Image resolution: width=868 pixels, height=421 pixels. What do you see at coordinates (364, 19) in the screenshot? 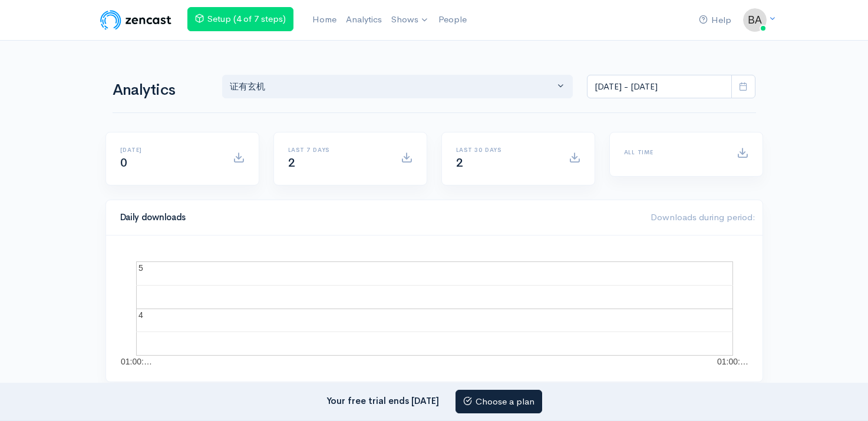
I see `a: Analytics` at bounding box center [364, 19].